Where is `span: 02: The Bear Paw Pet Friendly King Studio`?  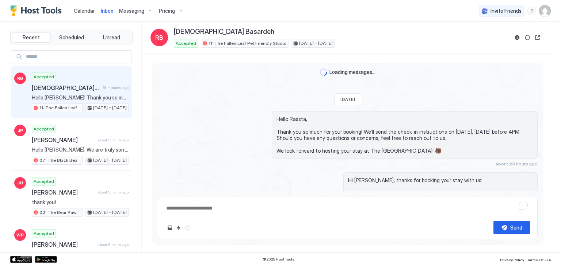 span: 02: The Bear Paw Pet Friendly King Studio is located at coordinates (60, 213).